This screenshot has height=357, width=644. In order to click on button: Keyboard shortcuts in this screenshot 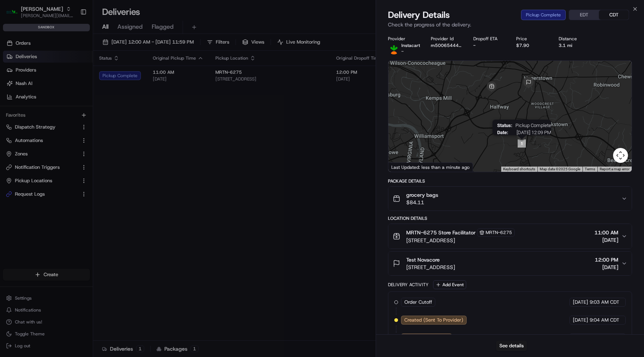, I will do `click(519, 169)`.